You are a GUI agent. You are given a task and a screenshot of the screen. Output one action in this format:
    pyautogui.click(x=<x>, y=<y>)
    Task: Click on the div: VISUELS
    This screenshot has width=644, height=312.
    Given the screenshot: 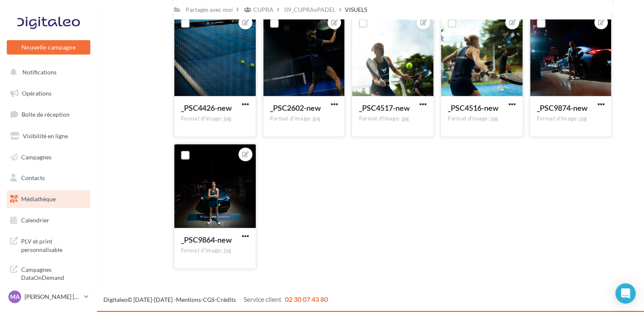 What is the action you would take?
    pyautogui.click(x=356, y=10)
    